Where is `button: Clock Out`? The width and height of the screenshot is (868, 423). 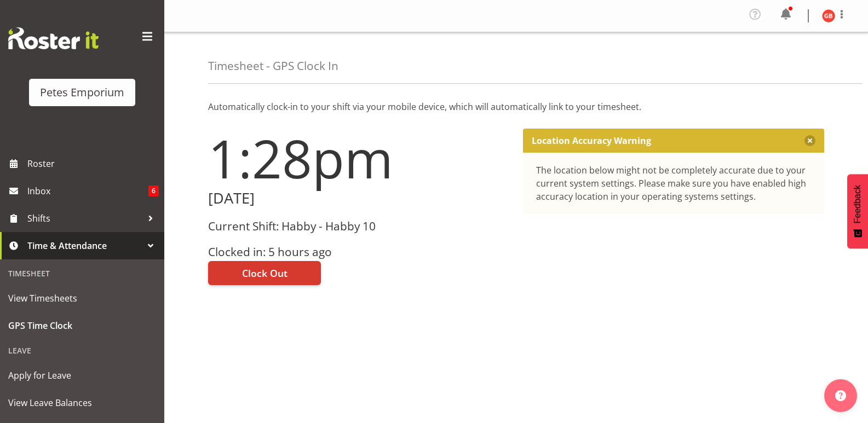
button: Clock Out is located at coordinates (265, 273).